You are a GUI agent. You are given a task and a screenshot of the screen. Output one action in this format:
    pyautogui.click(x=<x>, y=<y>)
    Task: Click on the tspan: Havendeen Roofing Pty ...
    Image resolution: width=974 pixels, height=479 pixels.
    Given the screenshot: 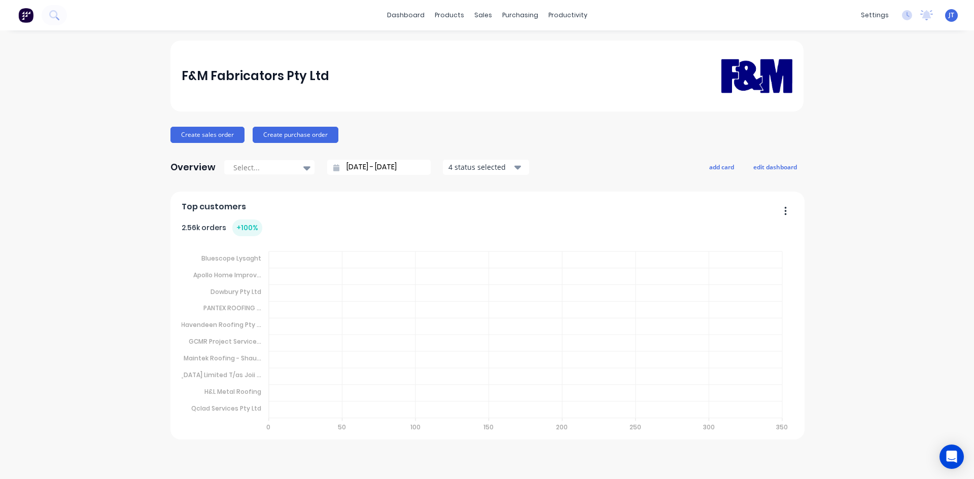 What is the action you would take?
    pyautogui.click(x=221, y=325)
    